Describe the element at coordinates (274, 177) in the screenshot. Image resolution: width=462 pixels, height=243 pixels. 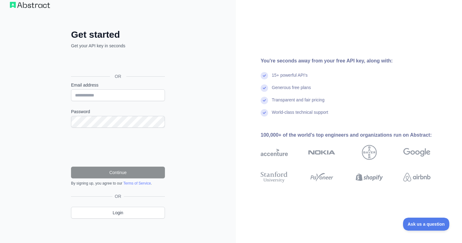
I see `img: stanford university` at that location.